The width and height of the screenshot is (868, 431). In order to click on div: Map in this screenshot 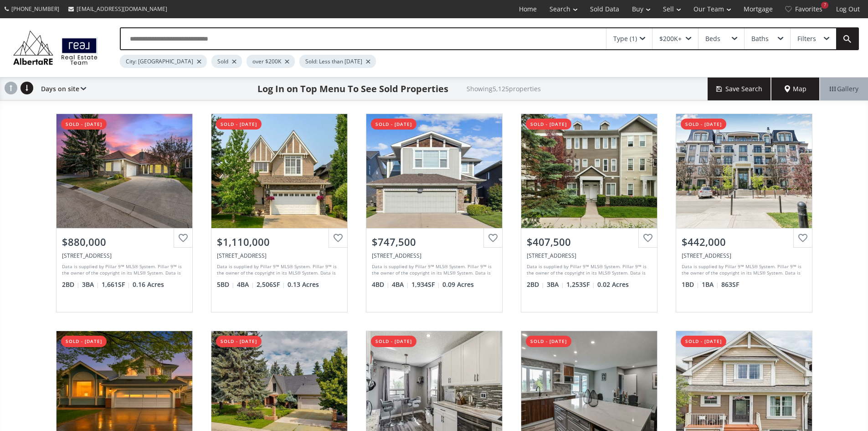, I will do `click(795, 89)`.